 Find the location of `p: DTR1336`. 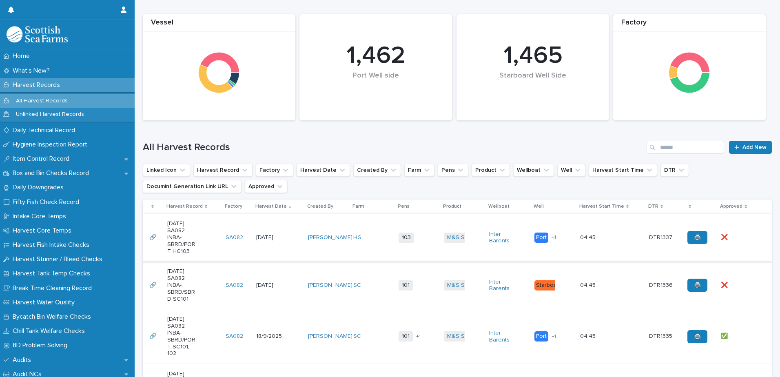

p: DTR1336 is located at coordinates (661, 284).